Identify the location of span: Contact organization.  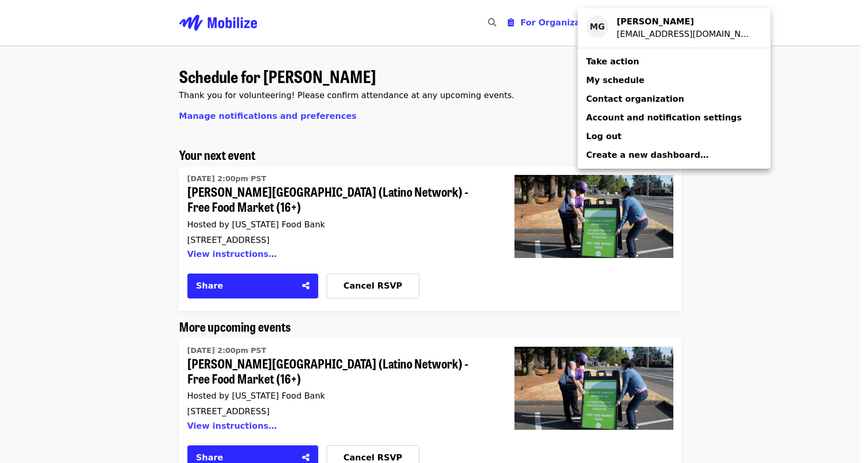
(635, 99).